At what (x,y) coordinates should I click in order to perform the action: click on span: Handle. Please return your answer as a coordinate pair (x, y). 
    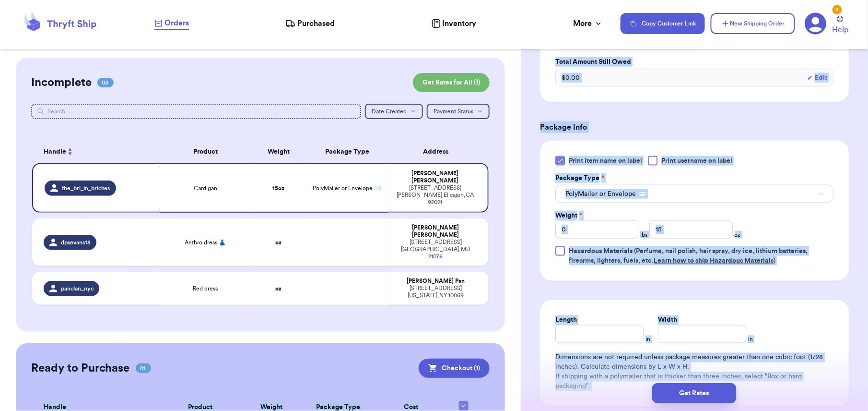
    Looking at the image, I should click on (55, 152).